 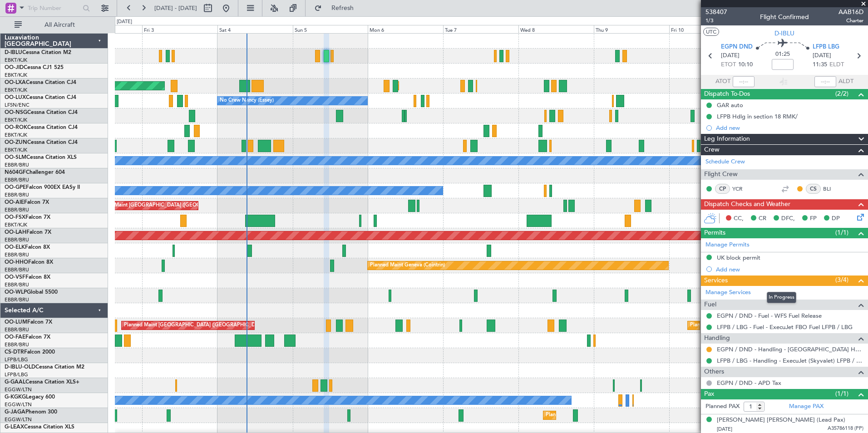 I want to click on a: OO-WLPGlobal 5500, so click(x=31, y=292).